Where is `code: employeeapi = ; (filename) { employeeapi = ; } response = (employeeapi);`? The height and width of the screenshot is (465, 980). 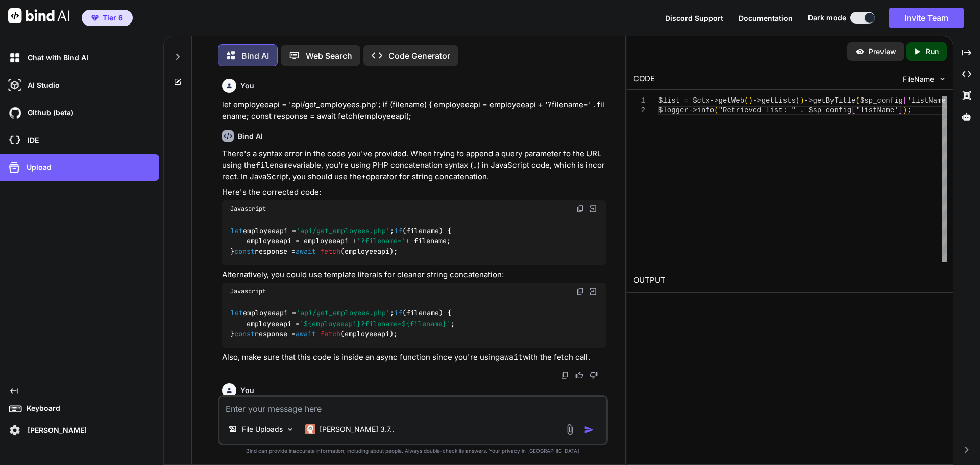 code: employeeapi = ; (filename) { employeeapi = ; } response = (employeeapi); is located at coordinates (342, 324).